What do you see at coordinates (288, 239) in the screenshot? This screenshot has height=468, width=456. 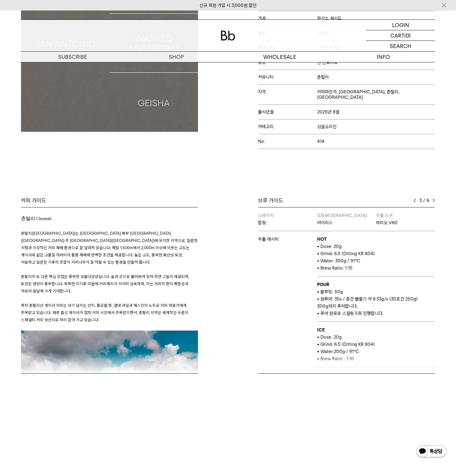 I see `p: 추출 레시피` at bounding box center [288, 239].